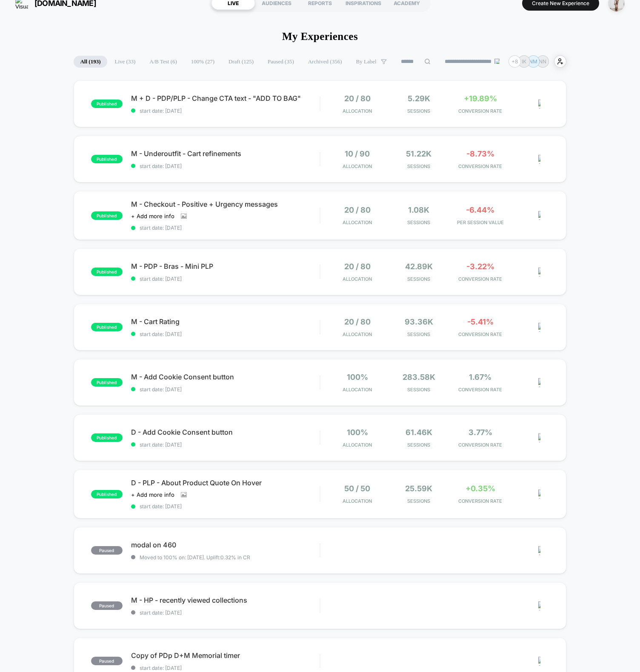 This screenshot has width=640, height=672. Describe the element at coordinates (480, 223) in the screenshot. I see `span: PER SESSION VALUE` at that location.